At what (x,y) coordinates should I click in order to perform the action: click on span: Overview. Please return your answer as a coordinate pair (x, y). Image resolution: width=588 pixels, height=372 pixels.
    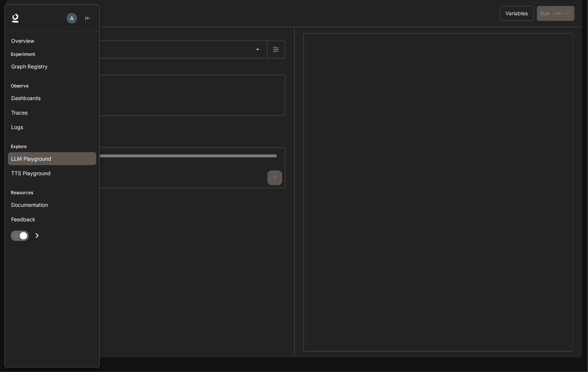
    Looking at the image, I should click on (22, 40).